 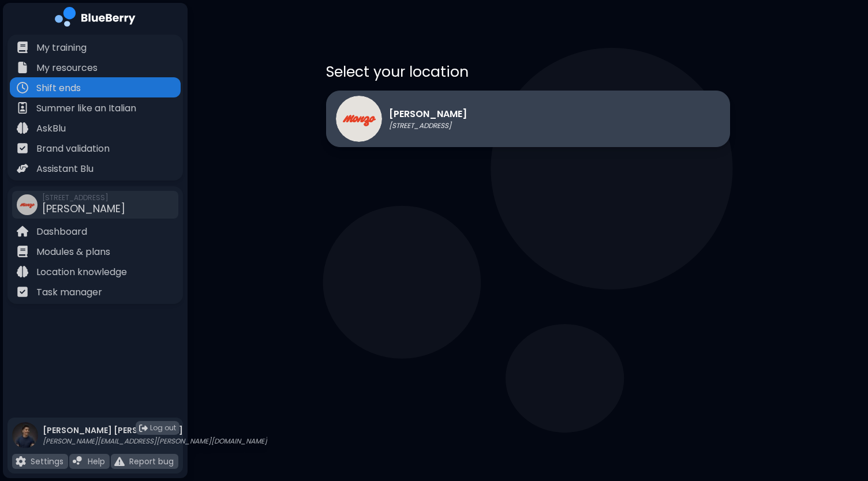 I want to click on img: Monzo logo, so click(x=359, y=119).